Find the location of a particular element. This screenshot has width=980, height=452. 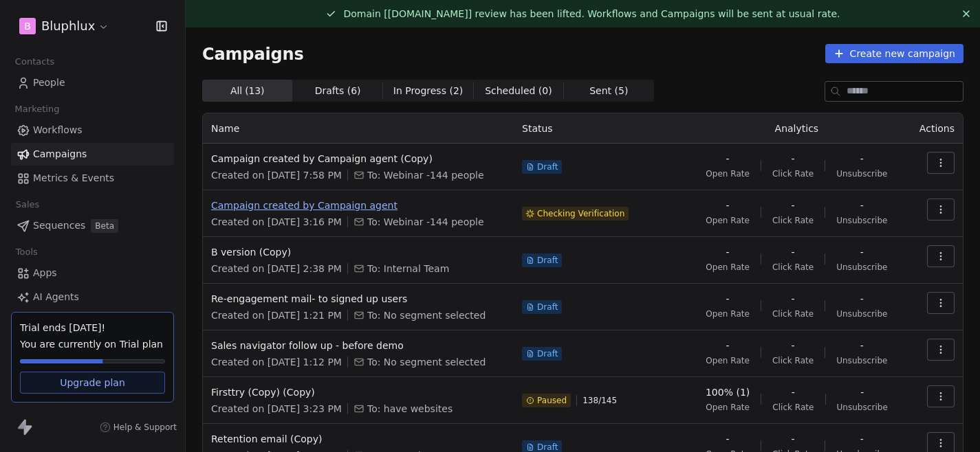

span: Beta is located at coordinates (104, 226).